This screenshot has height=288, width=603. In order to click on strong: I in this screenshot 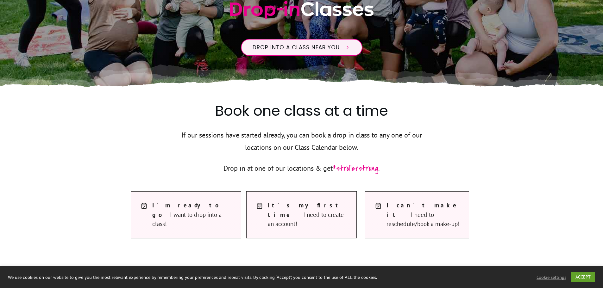, I will do `click(305, 210)`.